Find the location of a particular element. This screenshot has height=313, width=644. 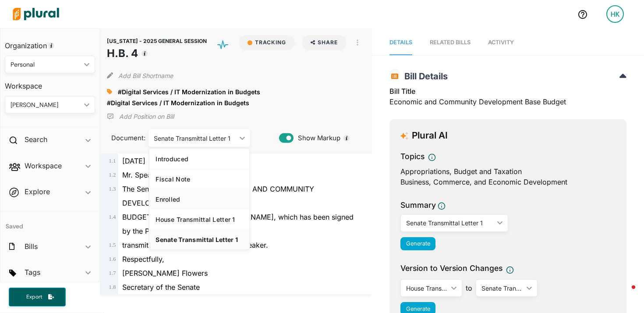

h4: Saved is located at coordinates (50, 222).